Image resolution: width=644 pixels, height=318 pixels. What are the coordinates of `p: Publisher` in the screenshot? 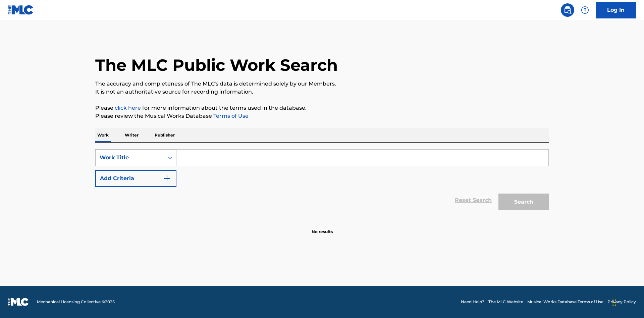 It's located at (165, 135).